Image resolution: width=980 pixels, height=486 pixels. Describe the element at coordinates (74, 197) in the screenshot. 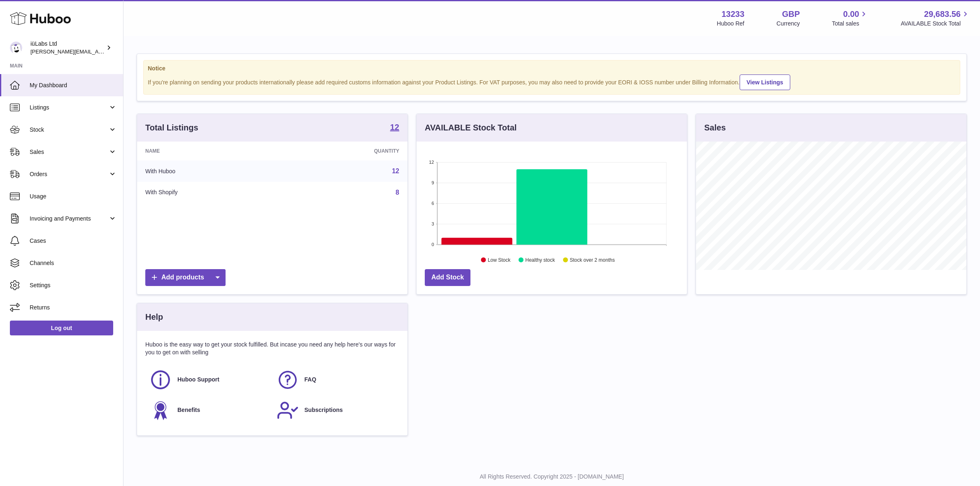

I see `span: Usage` at that location.